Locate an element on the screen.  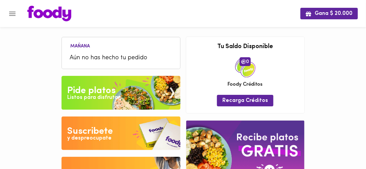
div: Suscribete is located at coordinates (90, 131).